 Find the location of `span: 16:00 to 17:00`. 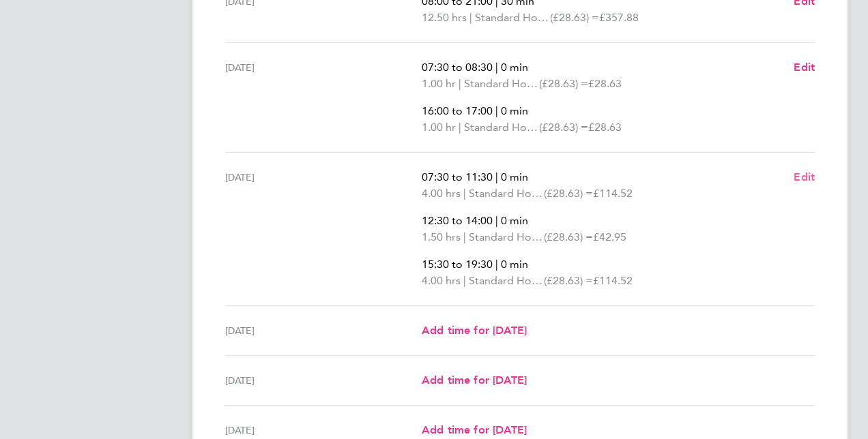

span: 16:00 to 17:00 is located at coordinates (457, 111).